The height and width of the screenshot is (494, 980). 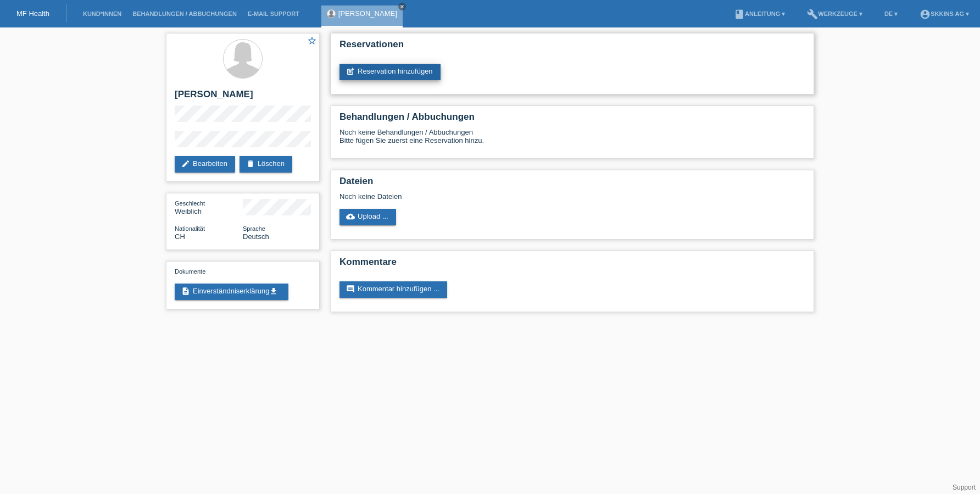 What do you see at coordinates (33, 13) in the screenshot?
I see `a: MF Health` at bounding box center [33, 13].